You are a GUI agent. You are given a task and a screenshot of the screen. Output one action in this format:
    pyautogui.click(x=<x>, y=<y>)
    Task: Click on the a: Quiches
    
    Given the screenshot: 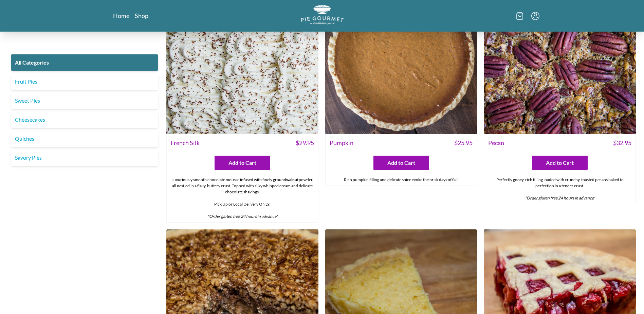 What is the action you would take?
    pyautogui.click(x=85, y=139)
    